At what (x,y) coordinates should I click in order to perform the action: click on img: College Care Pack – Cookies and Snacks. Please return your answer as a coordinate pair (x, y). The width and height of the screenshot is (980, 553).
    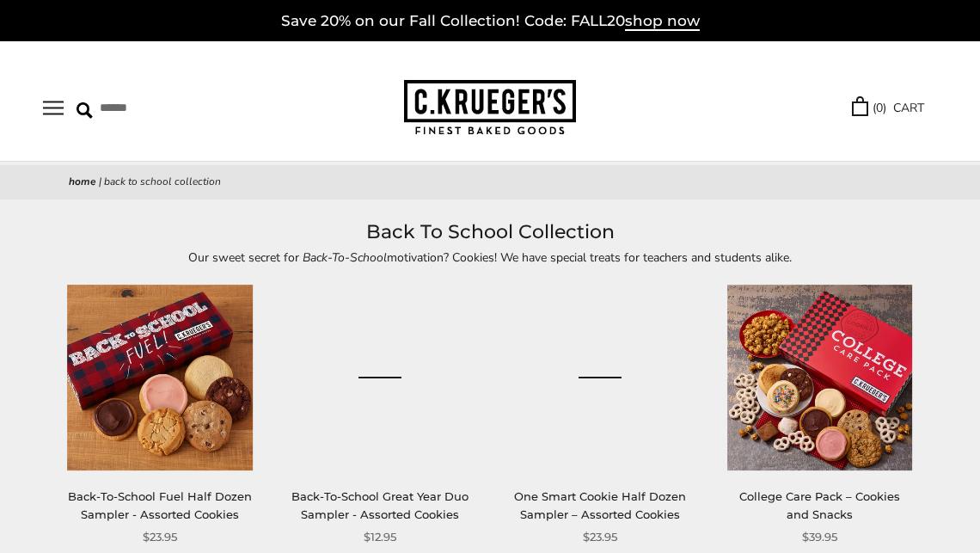
    Looking at the image, I should click on (820, 378).